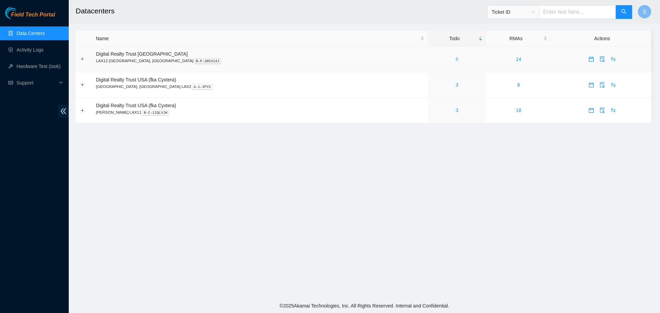 The width and height of the screenshot is (660, 313). Describe the element at coordinates (207, 61) in the screenshot. I see `kbd: B-P-30CX14J` at that location.